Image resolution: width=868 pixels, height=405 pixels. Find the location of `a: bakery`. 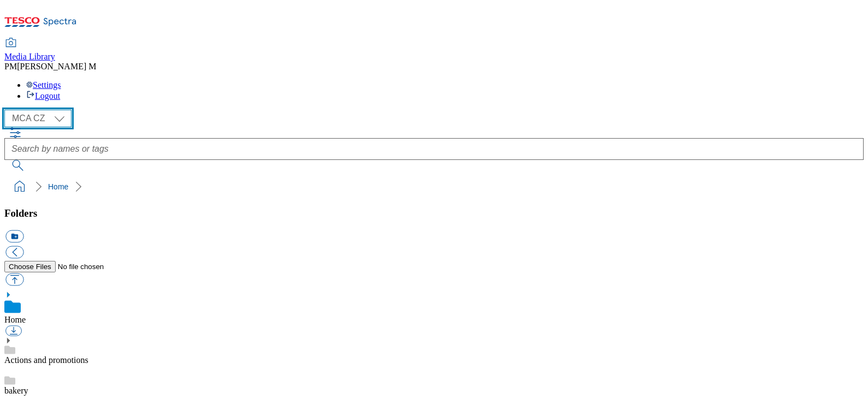

a: bakery is located at coordinates (17, 390).